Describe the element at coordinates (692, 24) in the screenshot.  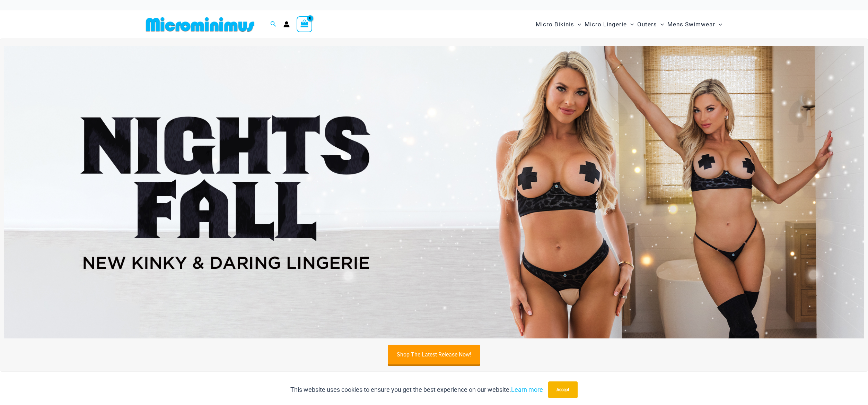
I see `span: Mens Swimwear` at that location.